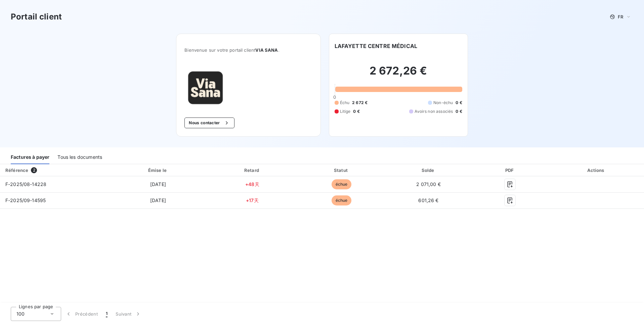 Image resolution: width=644 pixels, height=325 pixels. What do you see at coordinates (434, 111) in the screenshot?
I see `span: Avoirs non associés` at bounding box center [434, 111].